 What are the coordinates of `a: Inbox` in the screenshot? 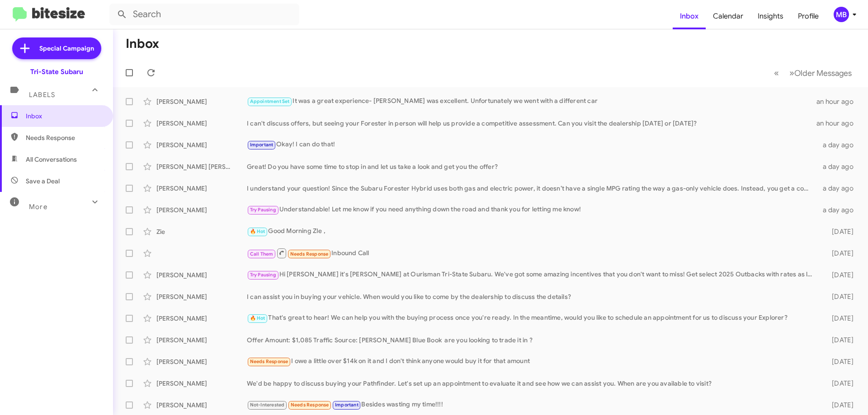 It's located at (690, 16).